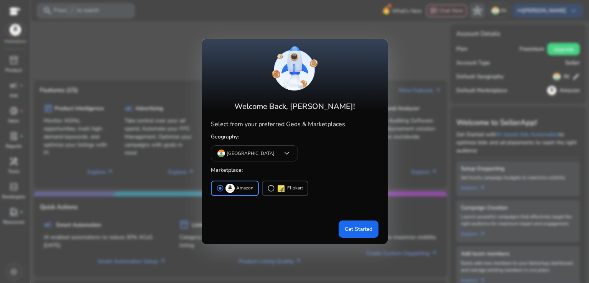 This screenshot has height=283, width=589. What do you see at coordinates (230, 188) in the screenshot?
I see `img: amazon.svg` at bounding box center [230, 188].